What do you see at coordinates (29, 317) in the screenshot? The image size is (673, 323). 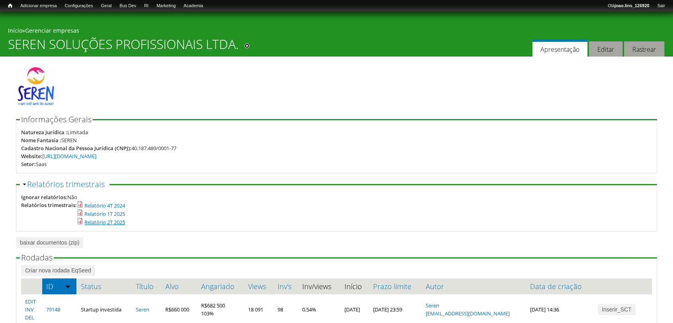 I see `a: DEL` at bounding box center [29, 317].